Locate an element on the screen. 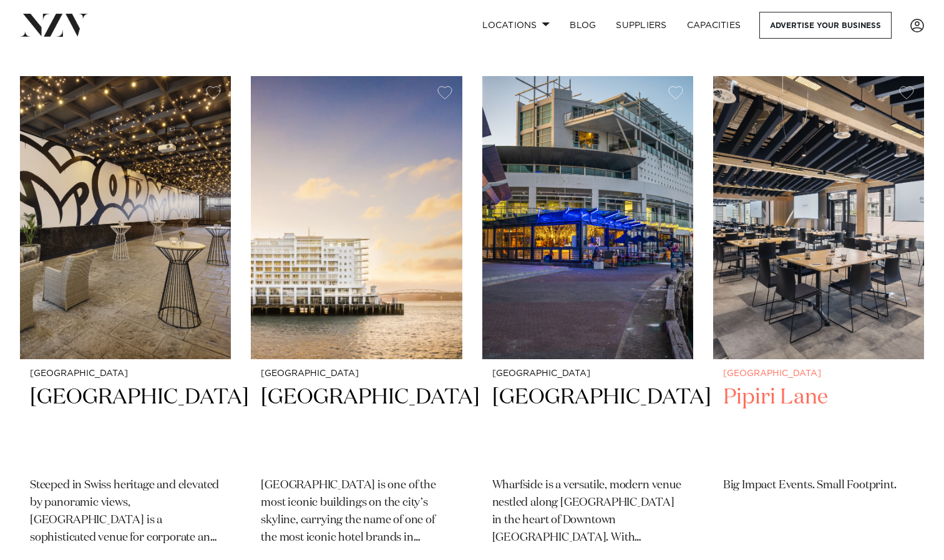  p: Big Impact Events. Small Footprint. is located at coordinates (819, 486).